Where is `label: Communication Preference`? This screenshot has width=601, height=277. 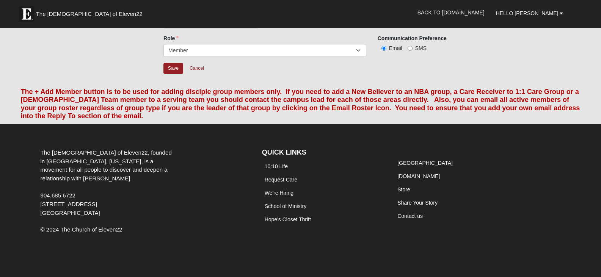
label: Communication Preference is located at coordinates (412, 38).